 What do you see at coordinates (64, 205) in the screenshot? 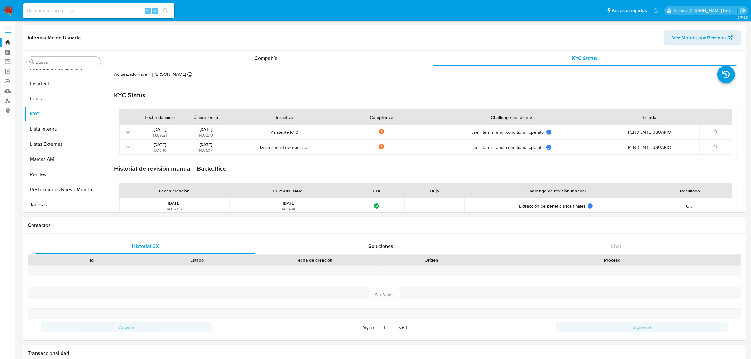
I see `button: Tarjetas` at bounding box center [64, 205].